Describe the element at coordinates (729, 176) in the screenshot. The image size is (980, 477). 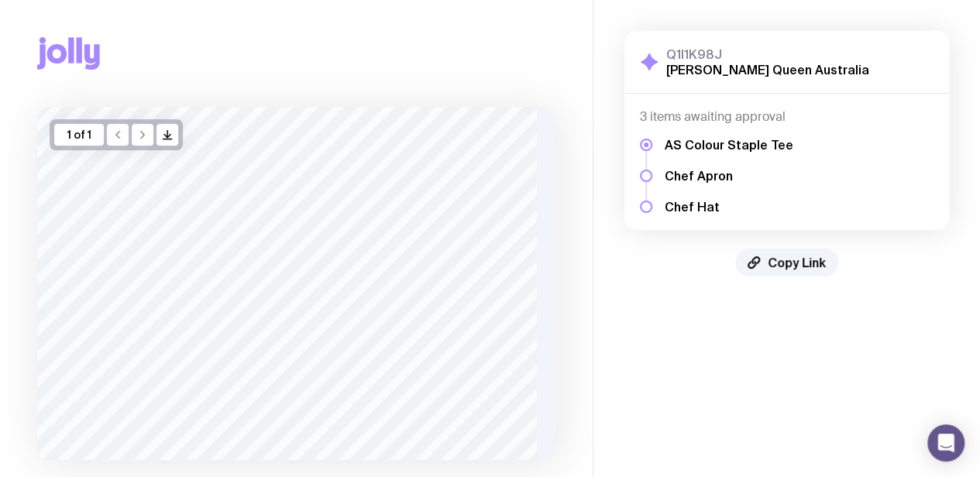
I see `h5: Chef Apron` at that location.